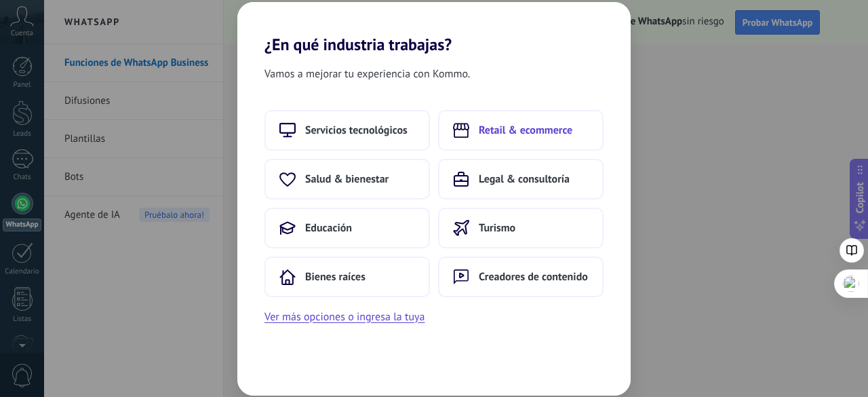 The image size is (868, 397). Describe the element at coordinates (526, 130) in the screenshot. I see `span: Retail & ecommerce` at that location.